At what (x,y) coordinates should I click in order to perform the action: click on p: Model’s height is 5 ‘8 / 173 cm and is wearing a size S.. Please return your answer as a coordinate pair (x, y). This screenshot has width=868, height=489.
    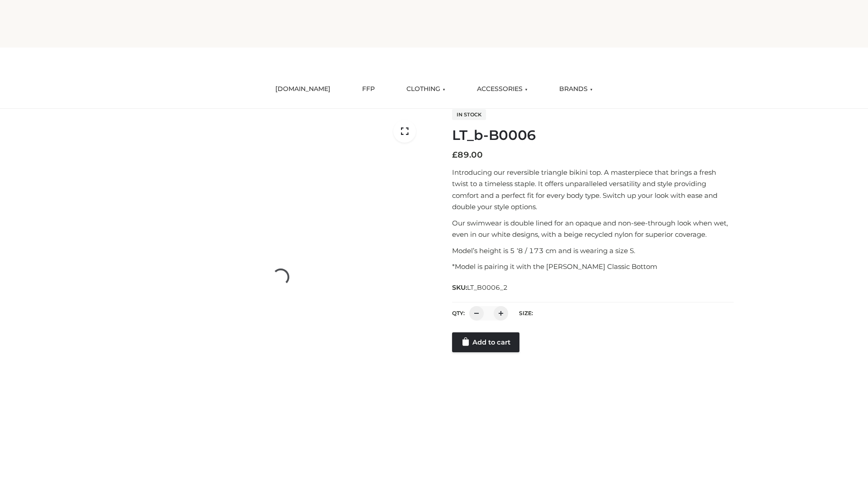
    Looking at the image, I should click on (593, 250).